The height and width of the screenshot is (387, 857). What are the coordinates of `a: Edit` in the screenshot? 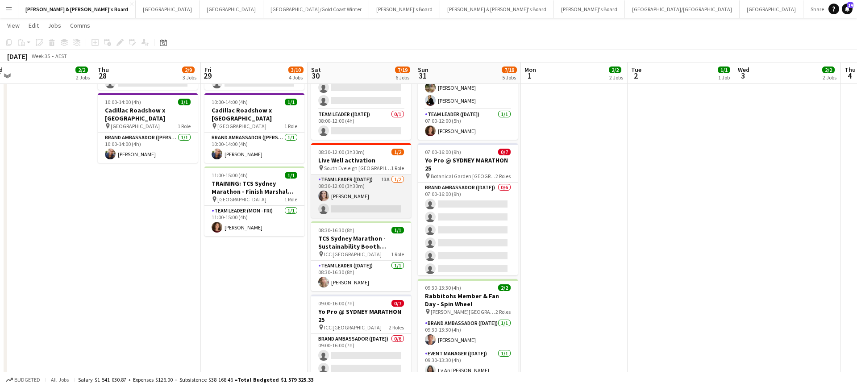 It's located at (33, 25).